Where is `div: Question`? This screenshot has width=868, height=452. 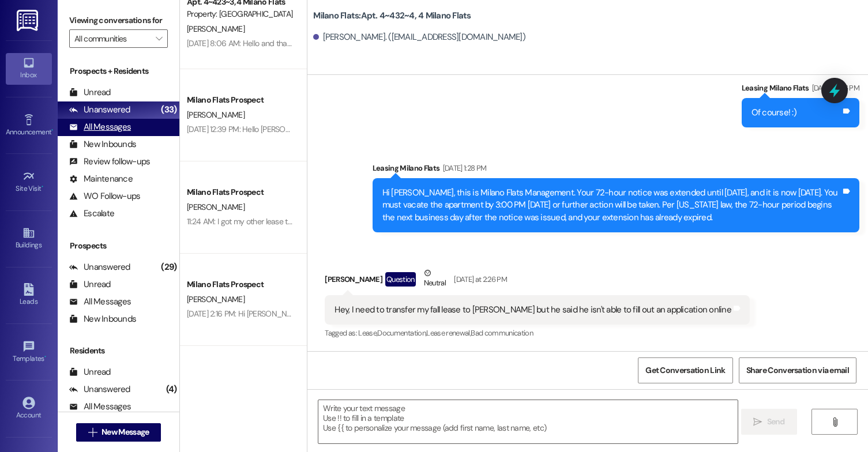 div: Question is located at coordinates (400, 279).